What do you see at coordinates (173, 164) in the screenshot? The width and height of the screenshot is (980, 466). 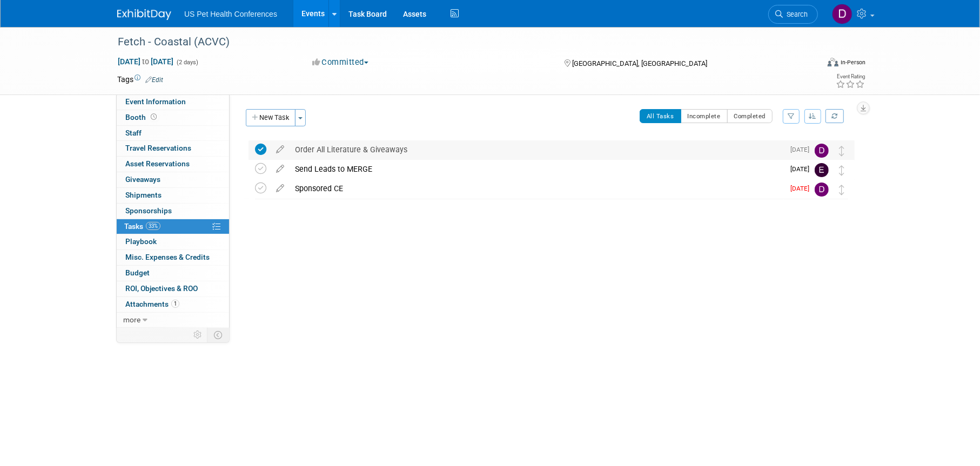 I see `a: Asset Reservations` at bounding box center [173, 164].